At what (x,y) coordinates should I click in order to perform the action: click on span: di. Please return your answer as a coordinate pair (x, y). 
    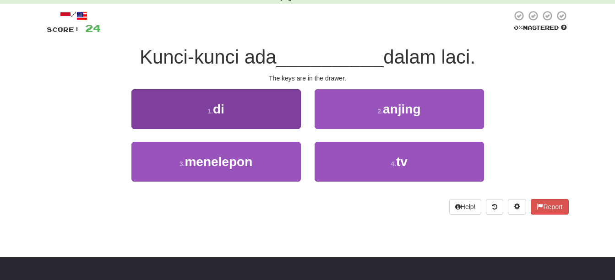
    Looking at the image, I should click on (218, 109).